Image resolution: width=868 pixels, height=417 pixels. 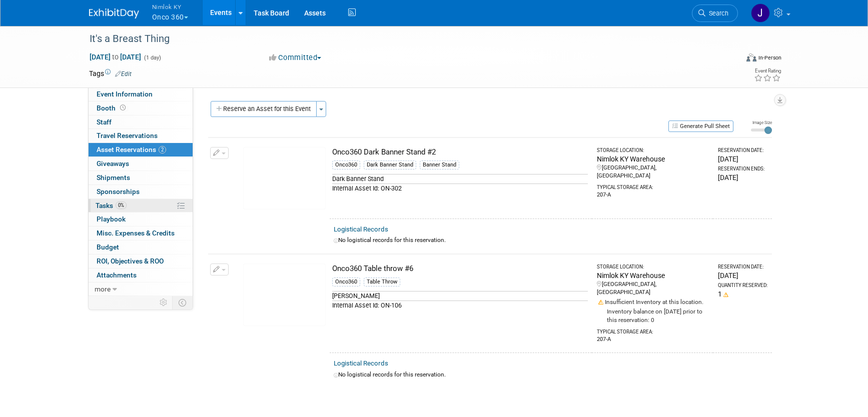 I want to click on div: In-Person, so click(x=770, y=57).